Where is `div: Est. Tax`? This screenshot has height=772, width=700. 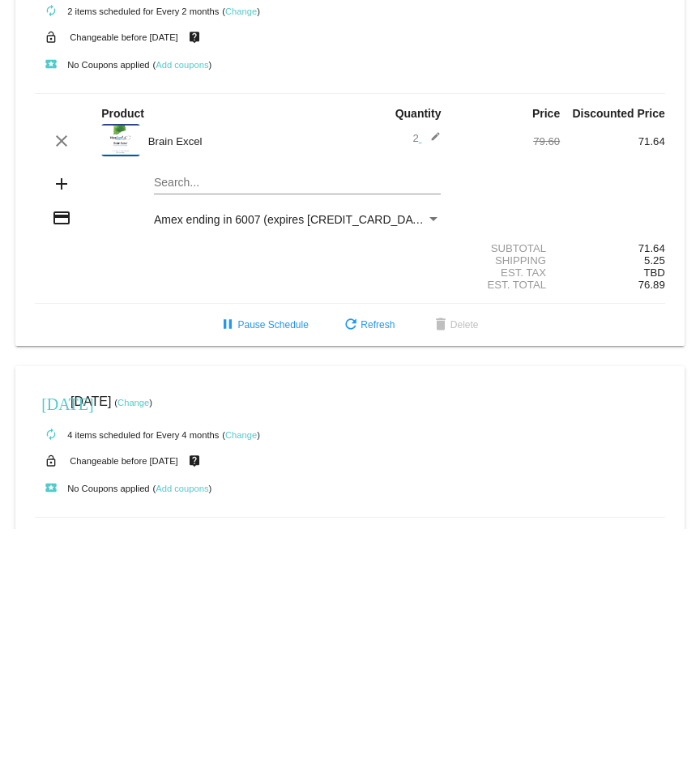
div: Est. Tax is located at coordinates (508, 272).